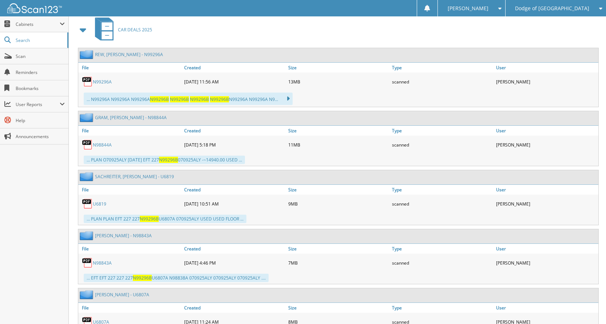 Image resolution: width=606 pixels, height=324 pixels. Describe the element at coordinates (121, 29) in the screenshot. I see `a: CAR DEALS 2025` at that location.